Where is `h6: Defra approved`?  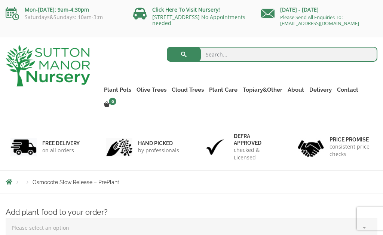
h6: Defra approved is located at coordinates (255, 139).